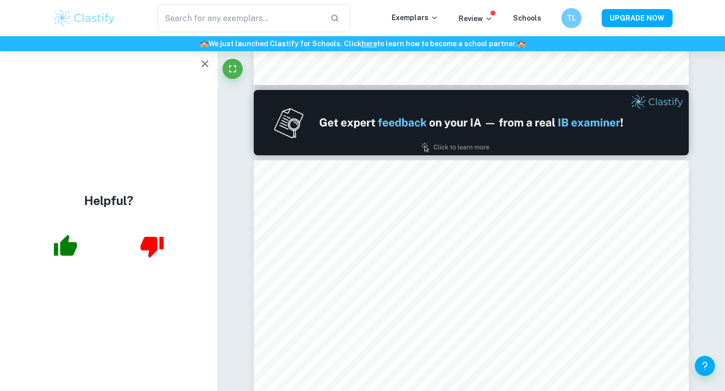 This screenshot has width=725, height=391. I want to click on a: Clastify logo, so click(84, 18).